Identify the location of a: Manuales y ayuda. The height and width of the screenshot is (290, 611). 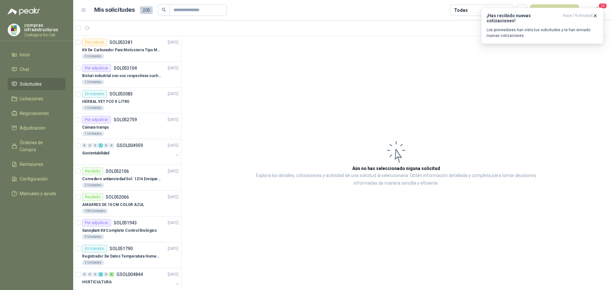
(37, 193).